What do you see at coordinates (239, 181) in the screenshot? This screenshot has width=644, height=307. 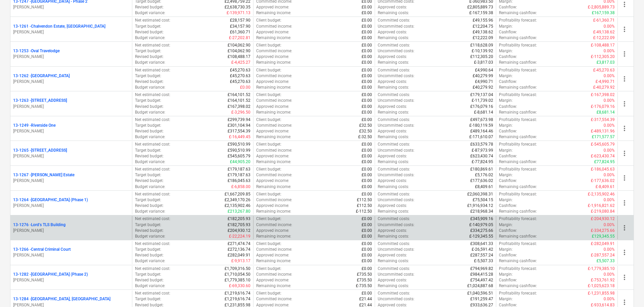 I see `p: £186,045.63` at bounding box center [239, 181].